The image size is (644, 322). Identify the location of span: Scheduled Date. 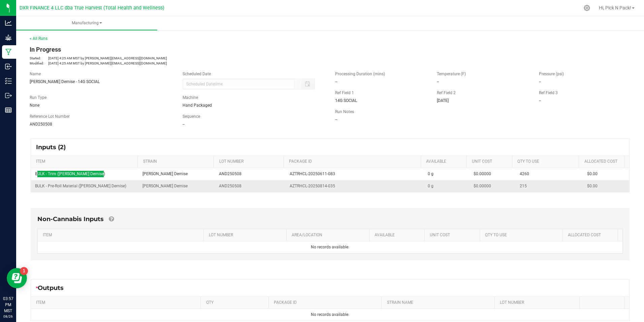
(197, 74).